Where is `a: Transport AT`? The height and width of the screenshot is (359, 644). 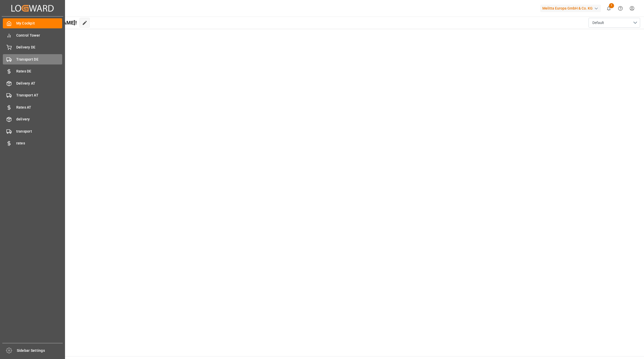 a: Transport AT is located at coordinates (32, 95).